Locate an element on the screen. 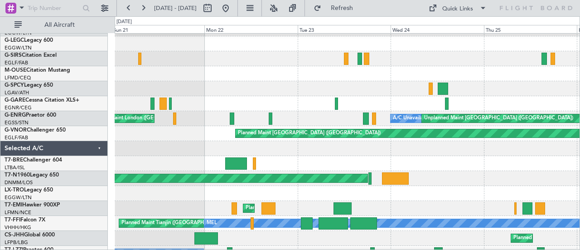 The image size is (580, 250). span: G-GARE is located at coordinates (15, 100).